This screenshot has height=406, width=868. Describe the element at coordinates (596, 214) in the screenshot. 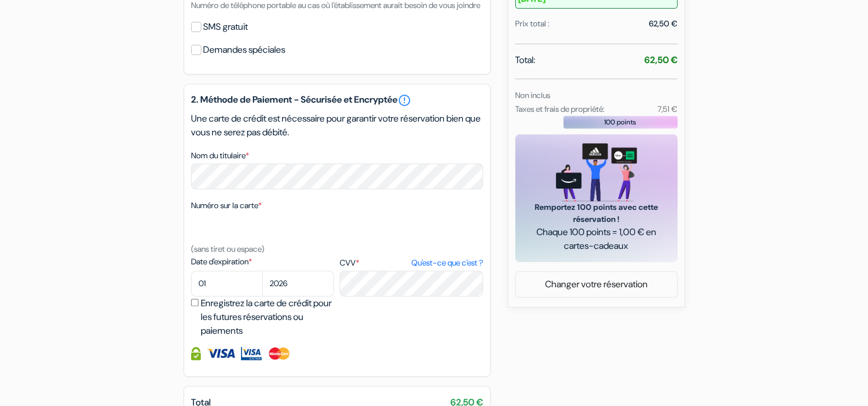

I see `span: Remportez 100 points avec cette réservation !` at that location.